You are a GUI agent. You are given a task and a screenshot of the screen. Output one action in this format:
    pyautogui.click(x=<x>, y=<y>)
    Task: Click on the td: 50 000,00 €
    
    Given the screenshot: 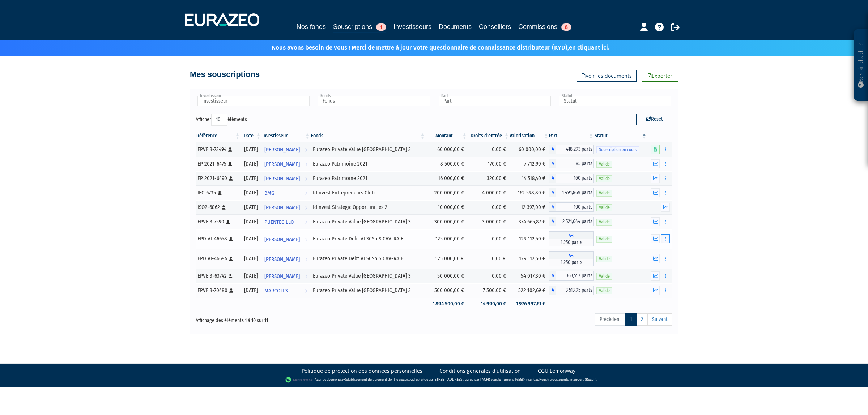 What is the action you would take?
    pyautogui.click(x=447, y=276)
    